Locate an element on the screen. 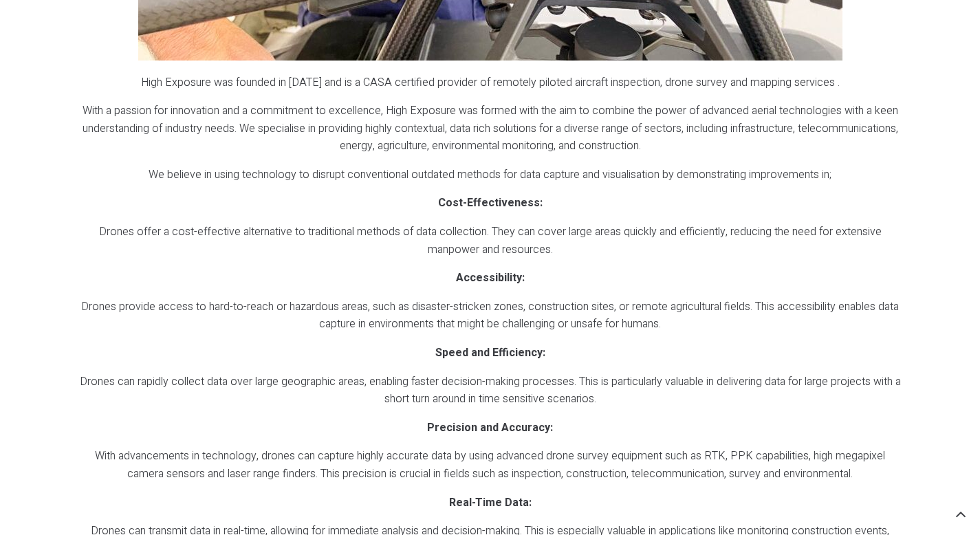  p: We believe in using technology to disrupt conventional outdated methods for data capture and visu... is located at coordinates (491, 176).